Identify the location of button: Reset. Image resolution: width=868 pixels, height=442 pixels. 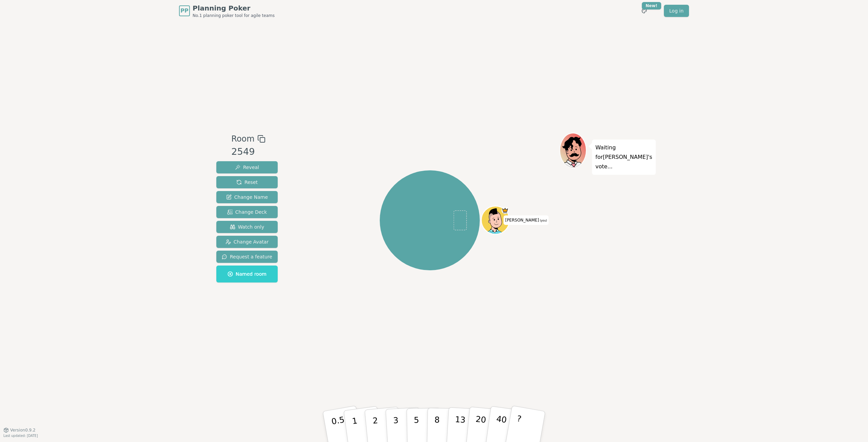
(247, 182).